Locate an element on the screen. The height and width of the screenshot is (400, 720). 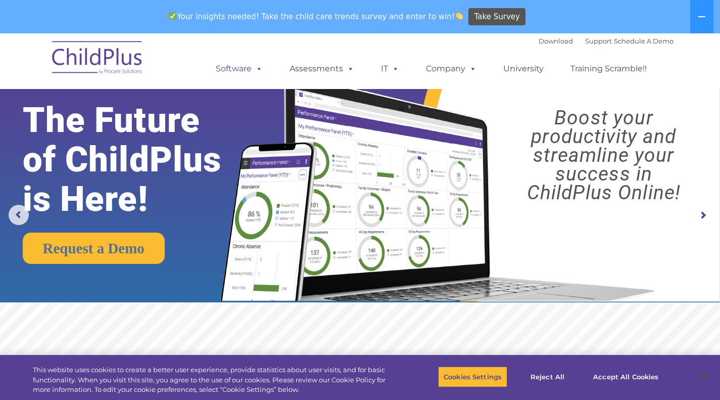
a: Company is located at coordinates (451, 69).